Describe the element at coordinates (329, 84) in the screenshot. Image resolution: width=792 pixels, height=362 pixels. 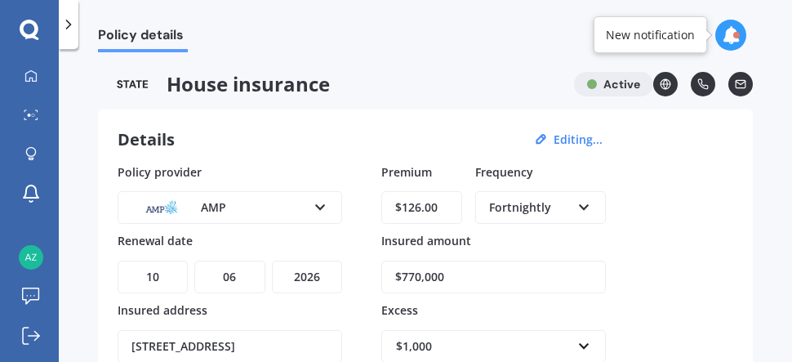
I see `span: House insurance` at that location.